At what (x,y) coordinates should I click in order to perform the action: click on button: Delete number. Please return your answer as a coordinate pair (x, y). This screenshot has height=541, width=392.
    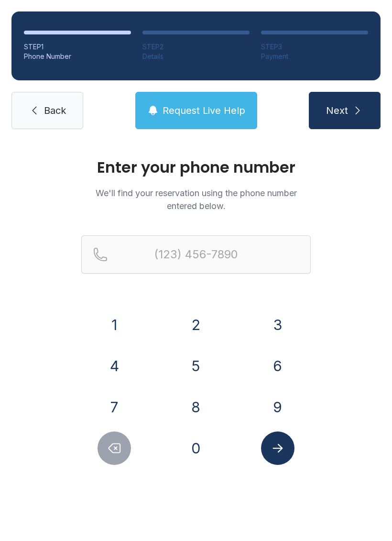
    Looking at the image, I should click on (114, 448).